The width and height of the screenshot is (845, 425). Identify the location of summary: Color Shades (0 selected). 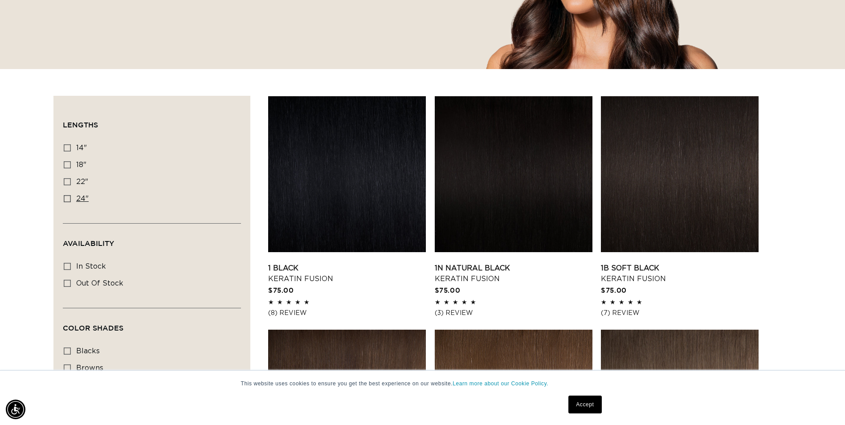
(152, 324).